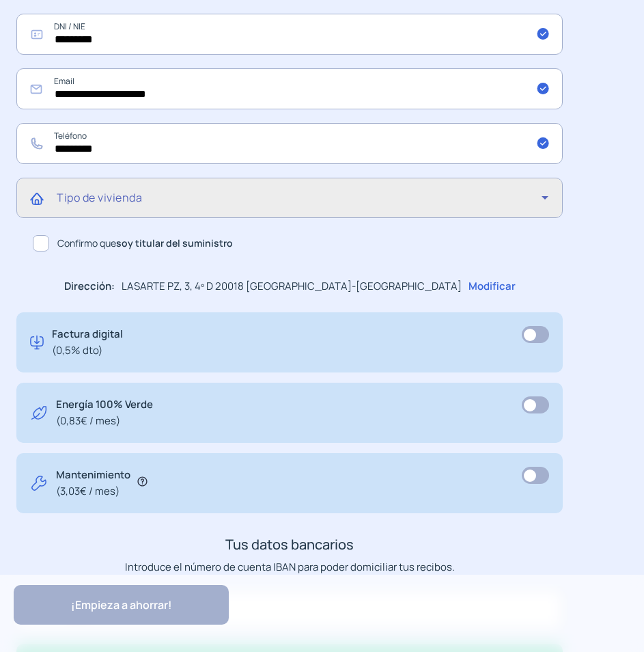 The width and height of the screenshot is (644, 652). I want to click on p: Modificar, so click(492, 286).